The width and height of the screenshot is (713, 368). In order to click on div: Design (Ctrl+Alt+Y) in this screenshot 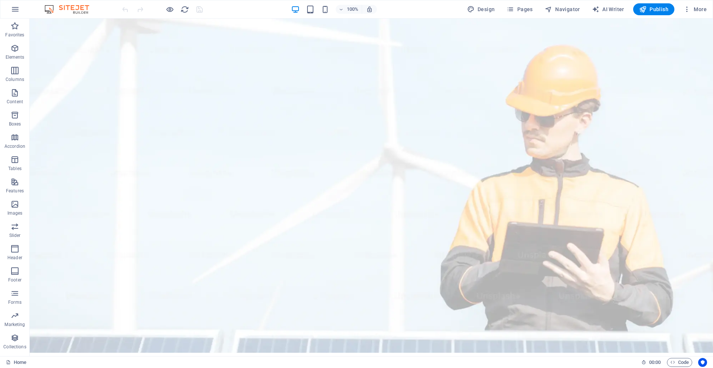, I will do `click(481, 9)`.